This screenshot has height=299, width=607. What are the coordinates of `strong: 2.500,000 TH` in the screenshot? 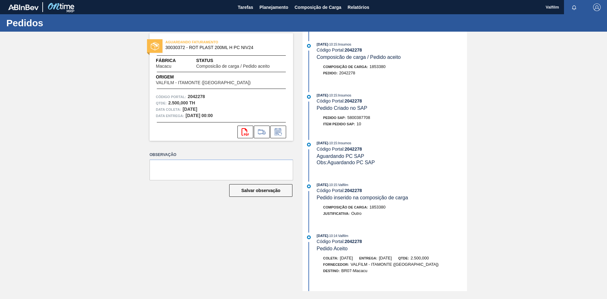 It's located at (181, 103).